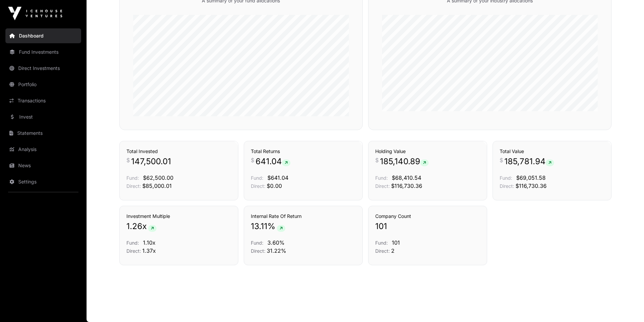  What do you see at coordinates (274, 186) in the screenshot?
I see `span: $0.00` at bounding box center [274, 186].